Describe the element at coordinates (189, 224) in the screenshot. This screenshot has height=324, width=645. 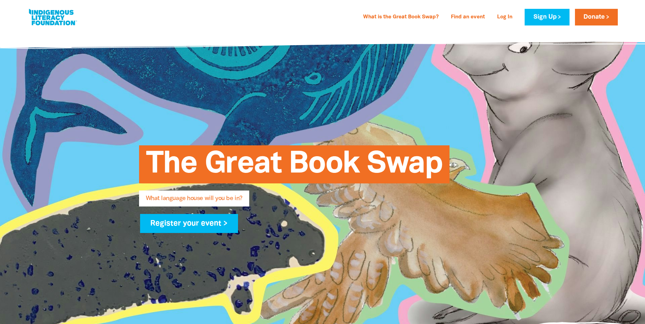
I see `a: Register your event >` at that location.